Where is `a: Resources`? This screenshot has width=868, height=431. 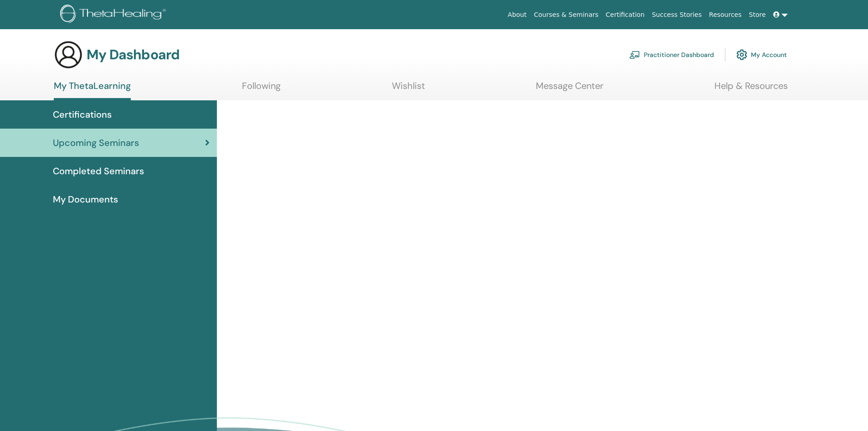 a: Resources is located at coordinates (726, 15).